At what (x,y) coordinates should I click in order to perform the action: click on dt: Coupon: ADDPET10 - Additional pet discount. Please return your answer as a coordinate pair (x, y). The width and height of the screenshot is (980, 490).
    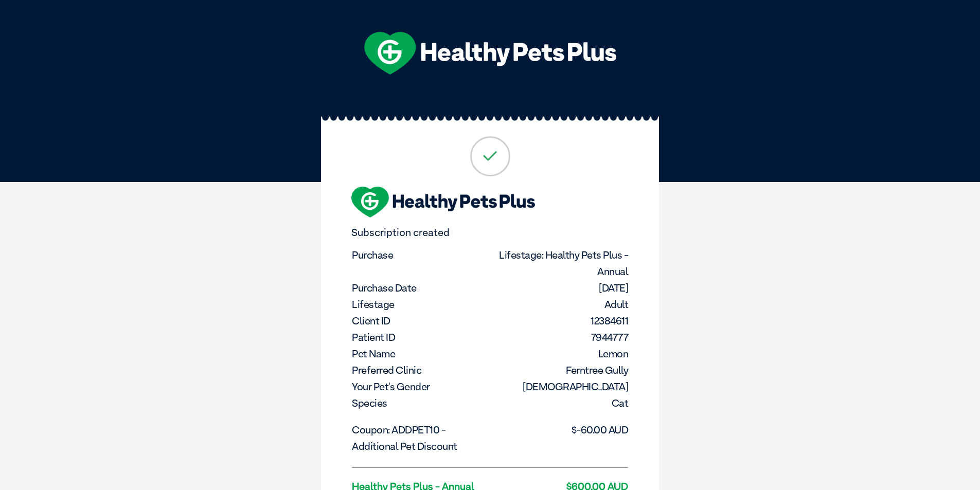
    Looking at the image, I should click on (420, 438).